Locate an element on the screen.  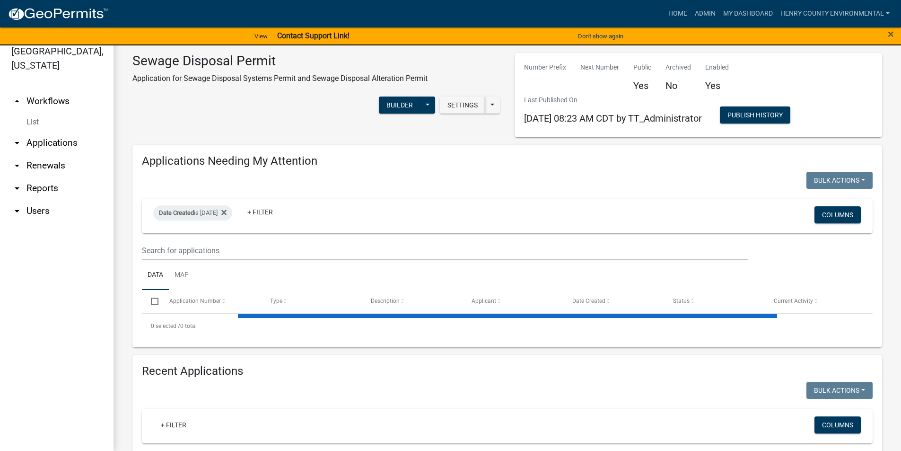
h5: No is located at coordinates (678, 86).